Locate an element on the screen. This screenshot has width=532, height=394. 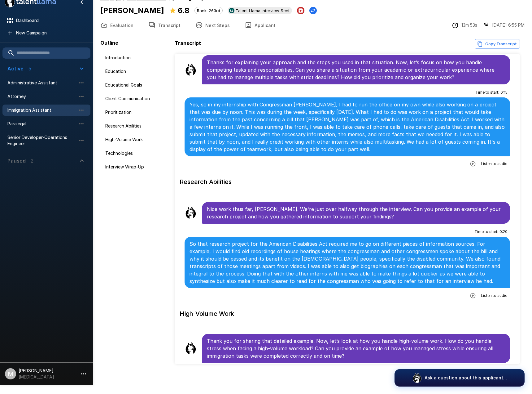
span: Technologies is located at coordinates (136, 153).